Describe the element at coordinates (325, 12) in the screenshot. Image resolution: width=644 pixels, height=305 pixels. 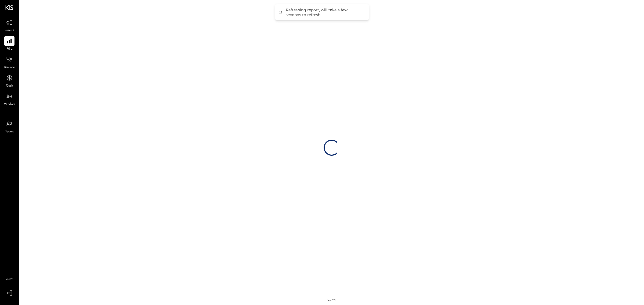
I see `div: Refreshing report, will take a few seconds to refresh` at that location.